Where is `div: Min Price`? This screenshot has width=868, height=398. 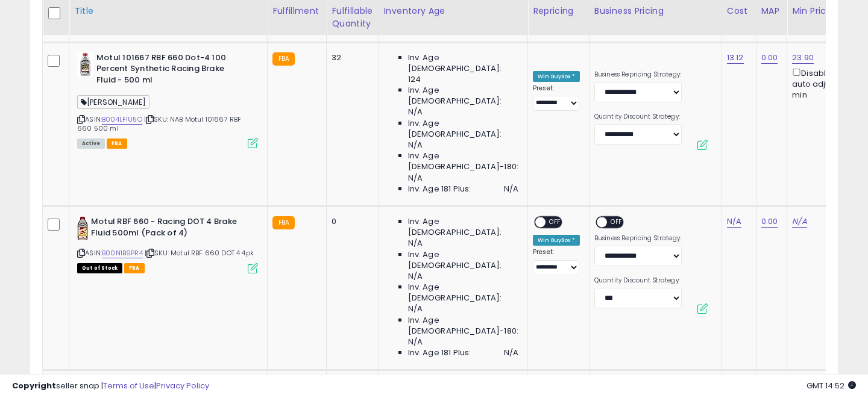 div: Min Price is located at coordinates (823, 11).